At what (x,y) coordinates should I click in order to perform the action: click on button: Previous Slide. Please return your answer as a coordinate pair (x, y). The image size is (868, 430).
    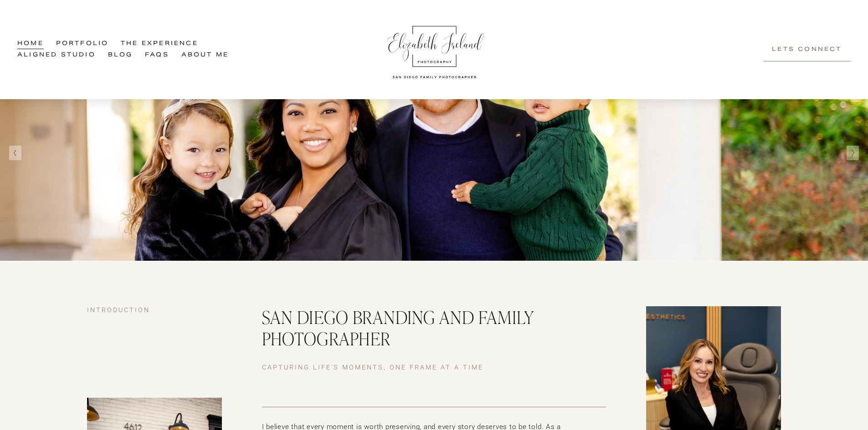
    Looking at the image, I should click on (15, 153).